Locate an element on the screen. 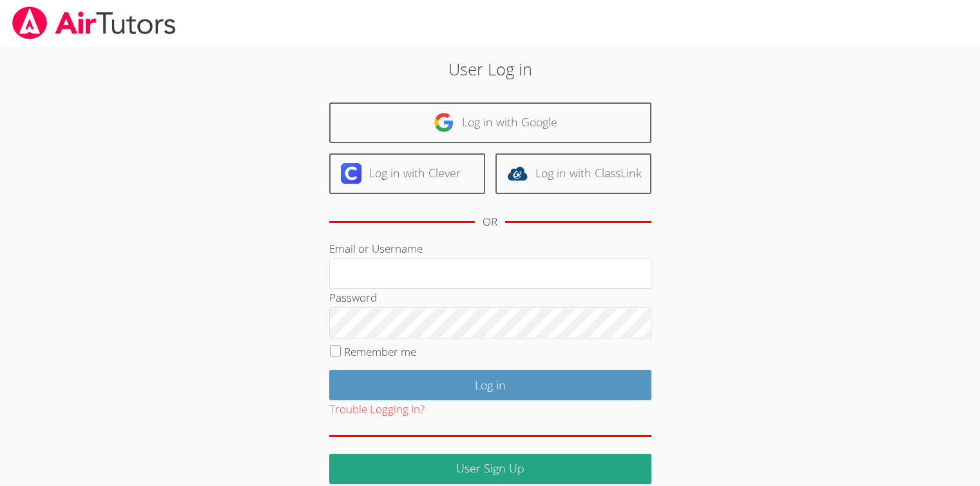  img: google-logo-50288ca7cdecda66e5e0955fdab243c47b7ad437acaf1139b6f446037453330a.svg is located at coordinates (444, 123).